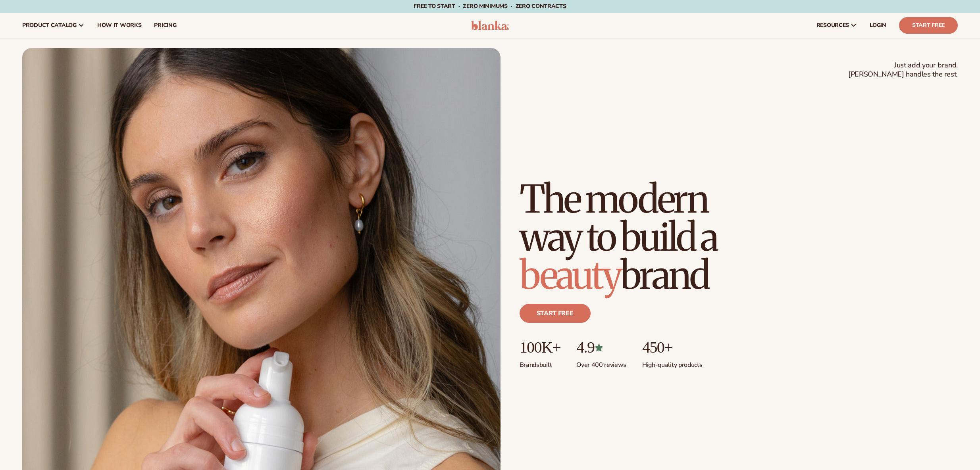 The image size is (980, 470). Describe the element at coordinates (837, 26) in the screenshot. I see `a: resources` at that location.